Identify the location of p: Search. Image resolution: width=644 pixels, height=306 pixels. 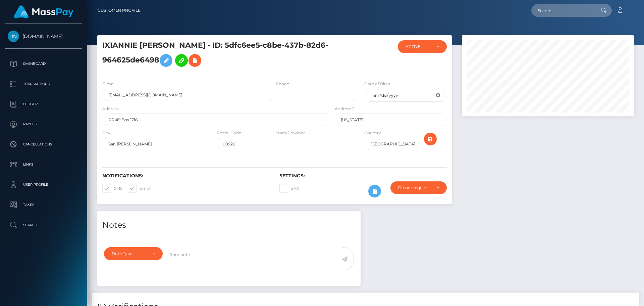
(43, 225).